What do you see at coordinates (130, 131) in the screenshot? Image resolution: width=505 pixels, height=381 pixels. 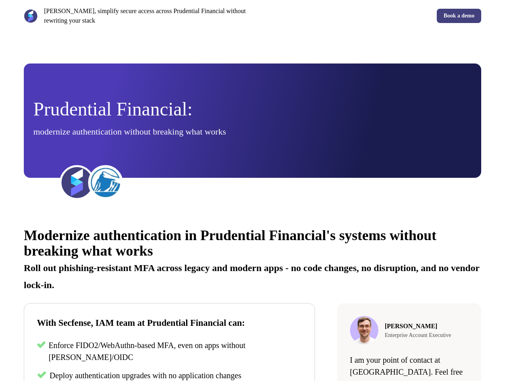 I see `span: modernize authentication without breaking what works` at bounding box center [130, 131].